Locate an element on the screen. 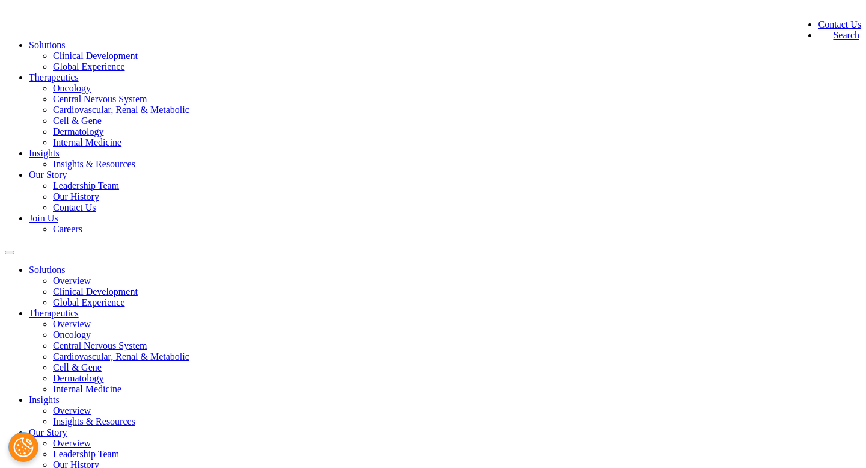 The height and width of the screenshot is (468, 866). a: Internal Medicine is located at coordinates (87, 142).